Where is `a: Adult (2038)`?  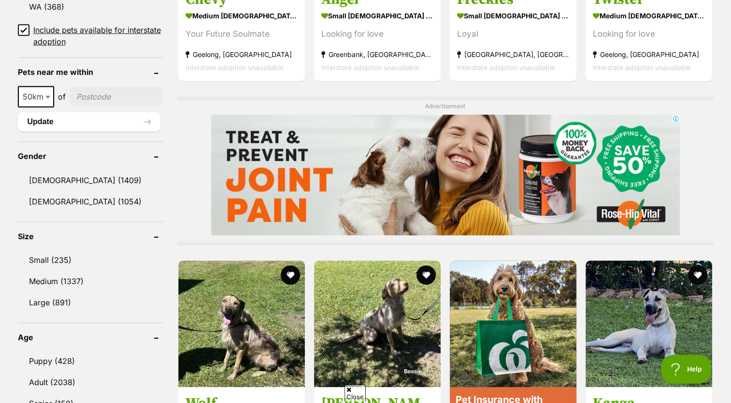
a: Adult (2038) is located at coordinates (90, 382).